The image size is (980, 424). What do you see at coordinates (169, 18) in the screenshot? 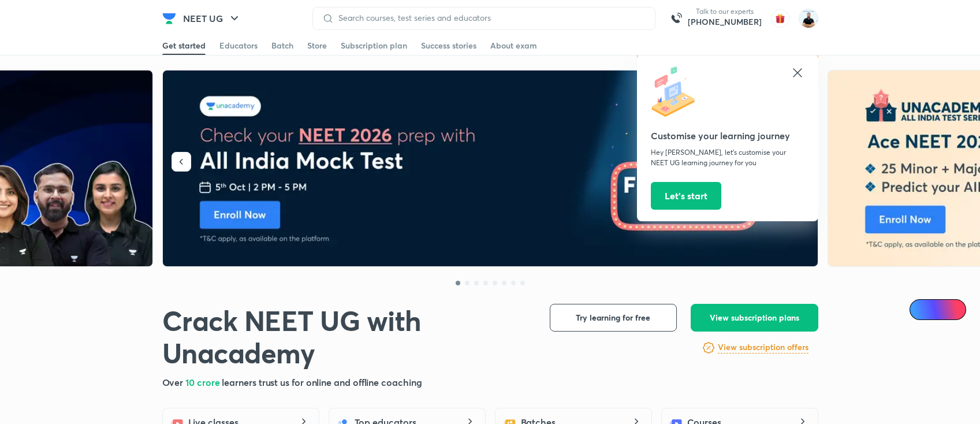
I see `a: Company Logo` at bounding box center [169, 18].